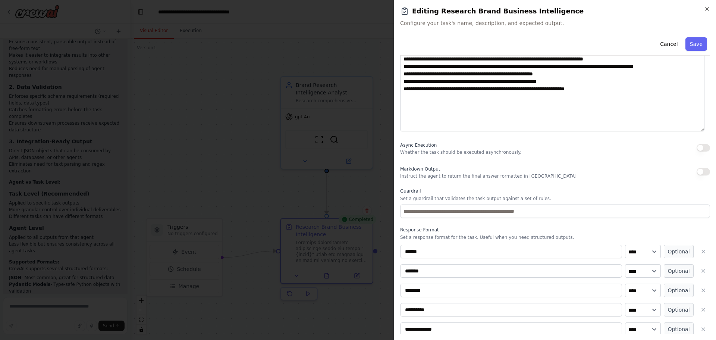 The width and height of the screenshot is (716, 340). What do you see at coordinates (555, 11) in the screenshot?
I see `h2: Editing Research Brand Business Intelligence` at bounding box center [555, 11].